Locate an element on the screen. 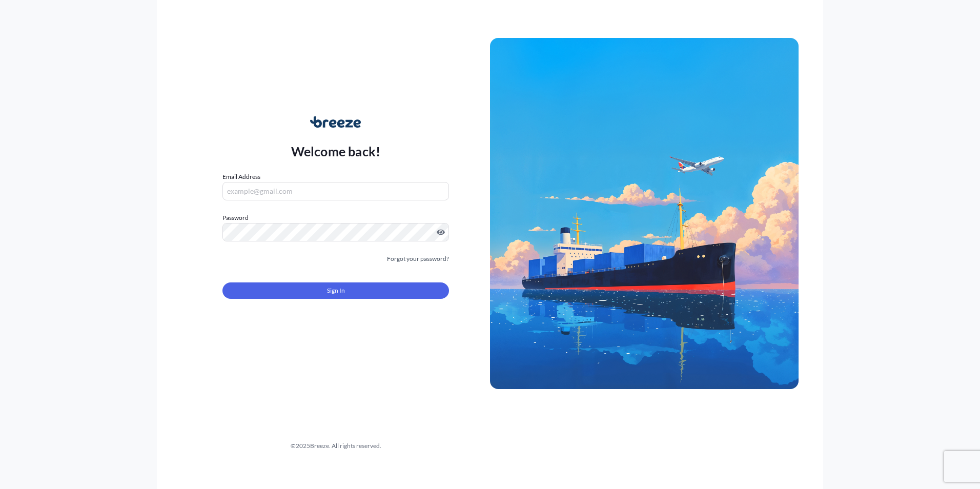 Image resolution: width=980 pixels, height=489 pixels. label: Password is located at coordinates (335, 218).